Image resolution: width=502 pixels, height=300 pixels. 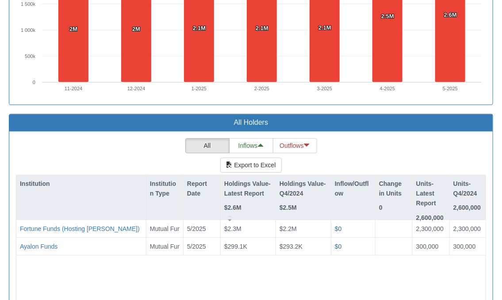 I want to click on div: Institution Type, so click(x=165, y=193).